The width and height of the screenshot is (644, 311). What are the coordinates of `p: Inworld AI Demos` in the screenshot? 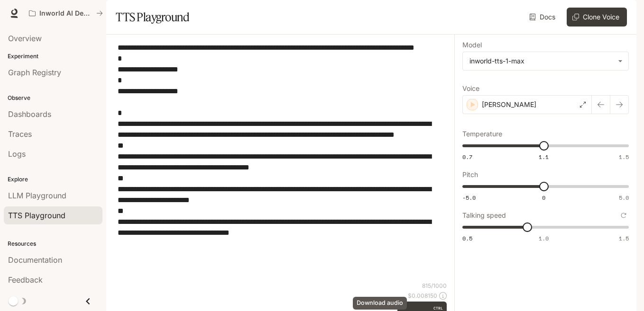 It's located at (66, 13).